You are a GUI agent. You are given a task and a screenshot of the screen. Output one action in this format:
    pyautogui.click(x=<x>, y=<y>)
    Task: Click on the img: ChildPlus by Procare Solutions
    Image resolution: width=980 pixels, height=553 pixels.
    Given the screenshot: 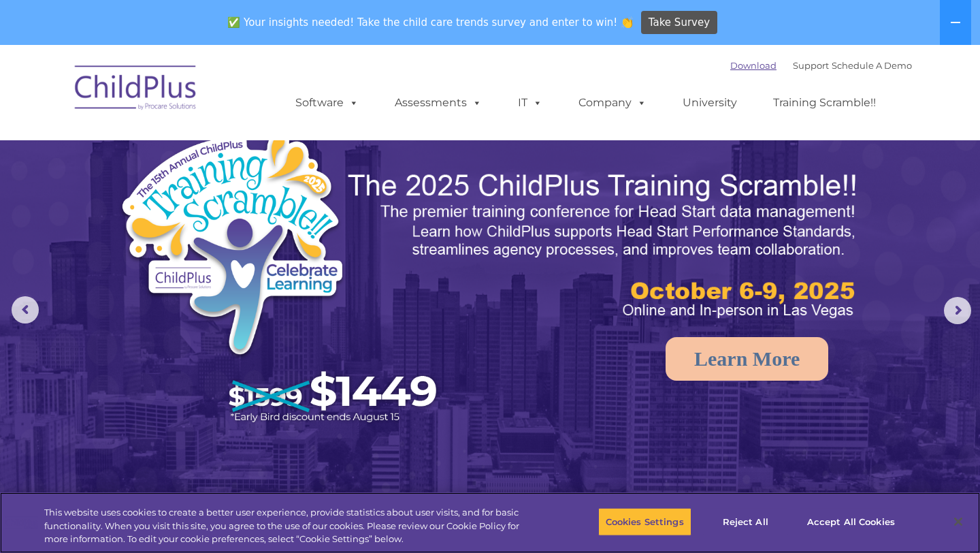 What is the action you would take?
    pyautogui.click(x=136, y=90)
    